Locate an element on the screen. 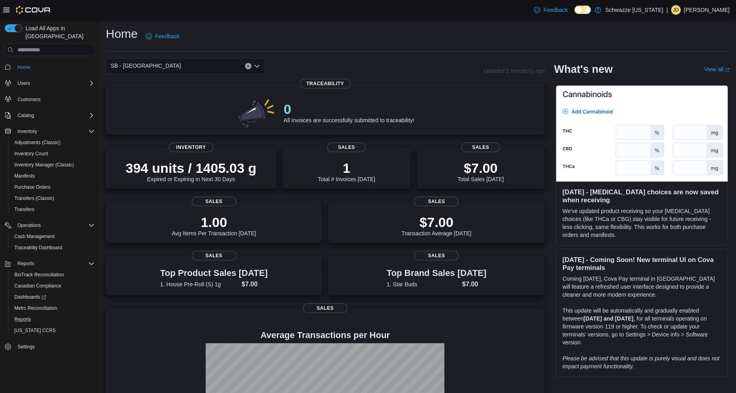 The height and width of the screenshot is (393, 736). button: Settings is located at coordinates (50, 346).